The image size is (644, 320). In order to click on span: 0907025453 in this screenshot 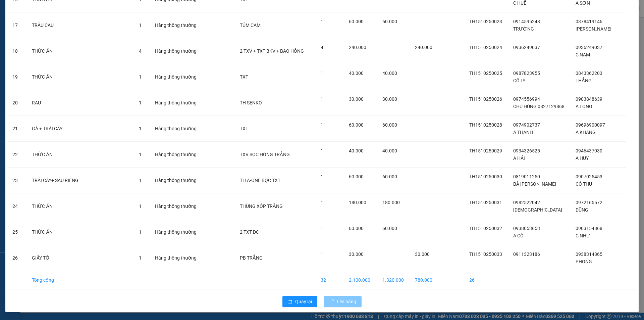, I will do `click(589, 176)`.